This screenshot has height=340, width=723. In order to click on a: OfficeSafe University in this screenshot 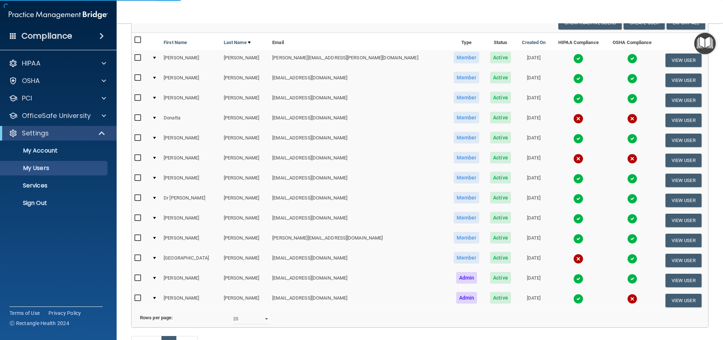, I will do `click(57, 116)`.